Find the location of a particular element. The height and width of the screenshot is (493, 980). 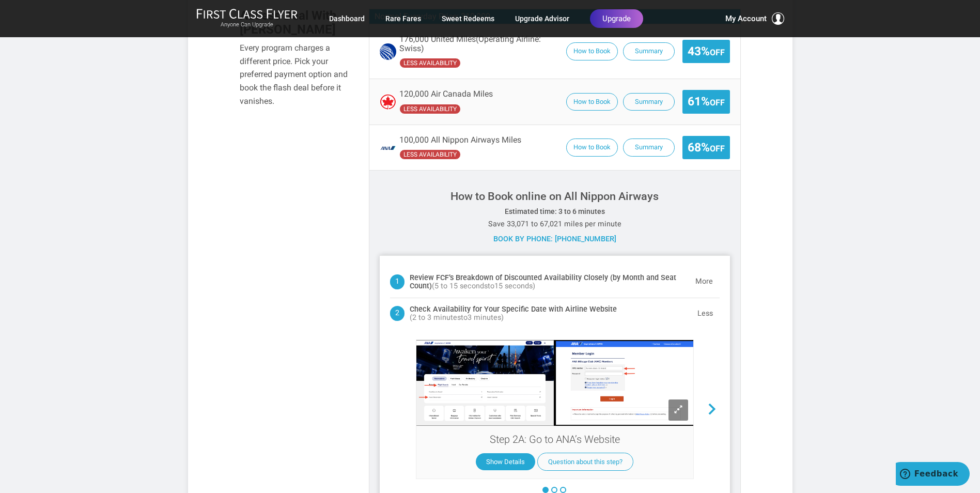

button: My Account is located at coordinates (755, 18).